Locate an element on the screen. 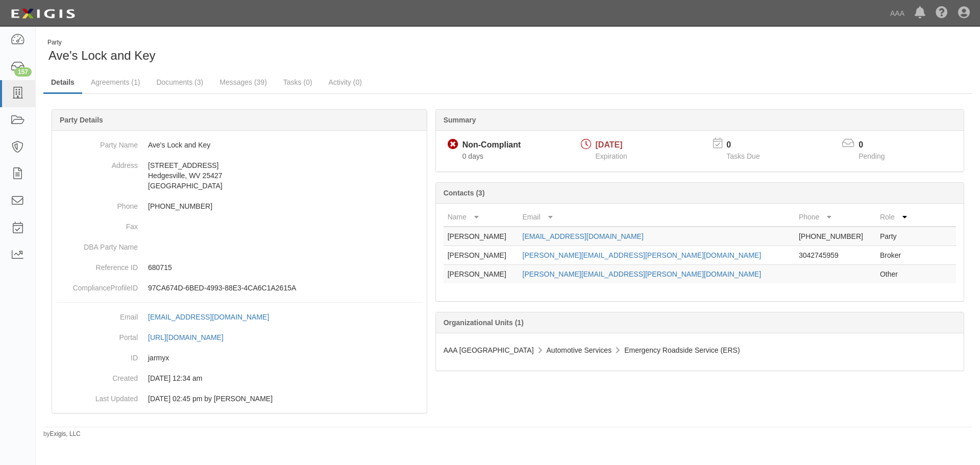 The width and height of the screenshot is (980, 465). dd: Ave's Lock and Key is located at coordinates (239, 145).